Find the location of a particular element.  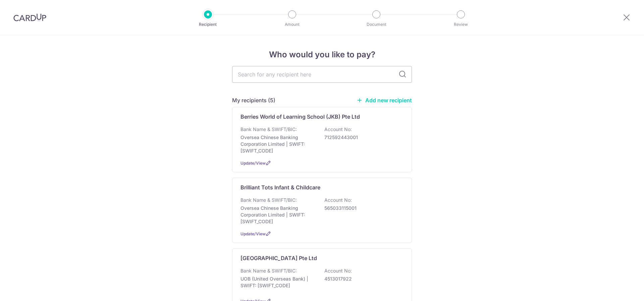

p: Recipient is located at coordinates (208, 25).